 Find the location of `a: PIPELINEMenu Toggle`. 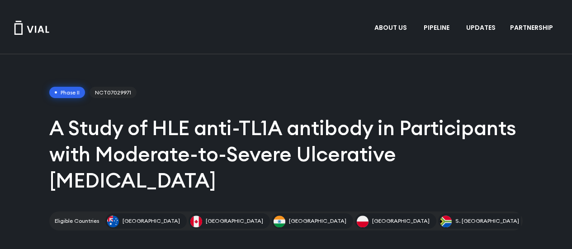

a: PIPELINEMenu Toggle is located at coordinates (438, 28).